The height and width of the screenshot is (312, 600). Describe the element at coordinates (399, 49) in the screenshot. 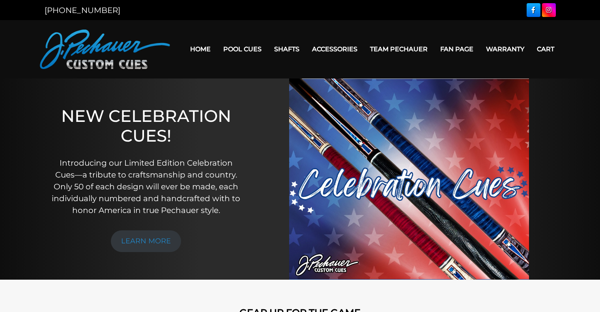

I see `a: Team Pechauer` at that location.